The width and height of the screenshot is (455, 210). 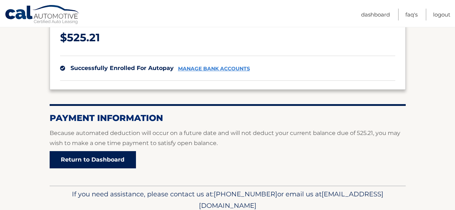 What do you see at coordinates (228, 138) in the screenshot?
I see `p: Because automated deduction will occur on a future date and will not deduct your current balance ...` at bounding box center [228, 138].